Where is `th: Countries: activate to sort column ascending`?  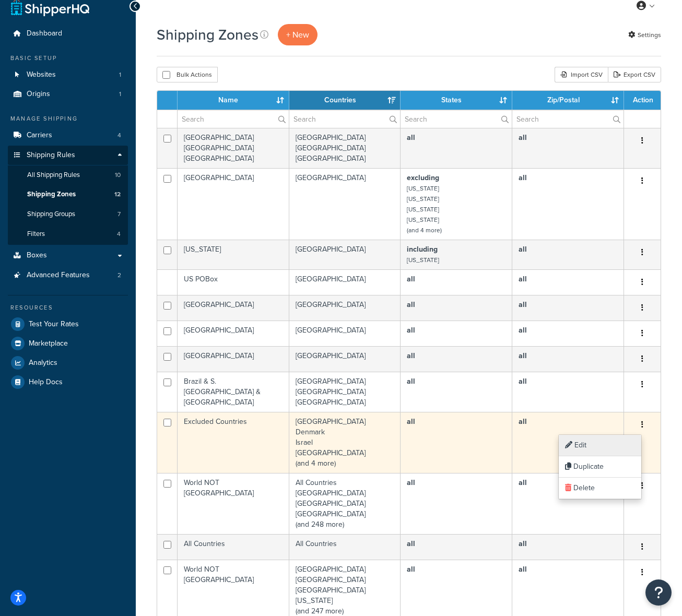
th: Countries: activate to sort column ascending is located at coordinates (345, 100).